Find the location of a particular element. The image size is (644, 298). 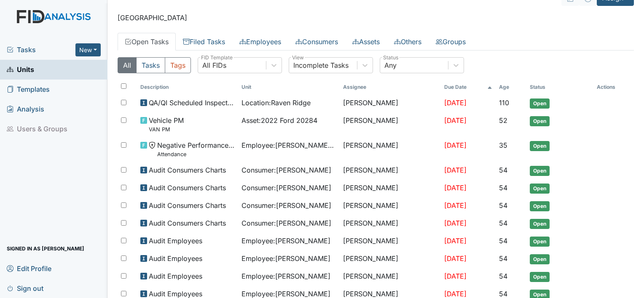

a: Others is located at coordinates (408, 42).